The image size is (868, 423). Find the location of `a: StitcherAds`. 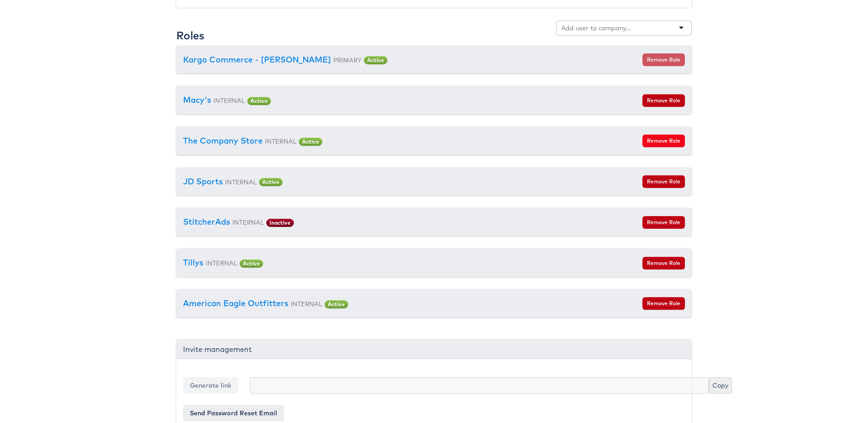

a: StitcherAds is located at coordinates (206, 222).